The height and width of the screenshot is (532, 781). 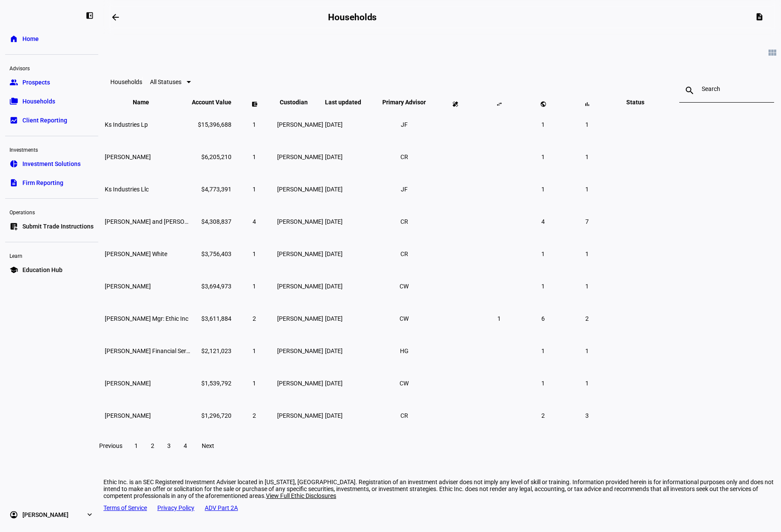 What do you see at coordinates (90, 515) in the screenshot?
I see `eth-mat-symbol: expand_more` at bounding box center [90, 515].